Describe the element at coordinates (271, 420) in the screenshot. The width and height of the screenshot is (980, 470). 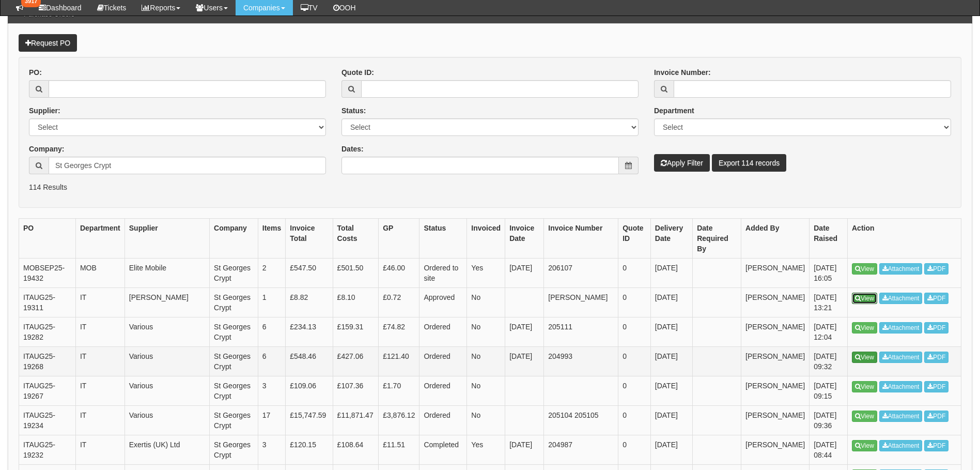
I see `td: 17` at that location.